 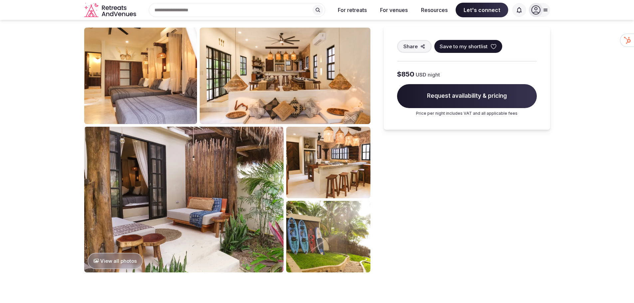 I want to click on a: Visit the homepage, so click(x=111, y=10).